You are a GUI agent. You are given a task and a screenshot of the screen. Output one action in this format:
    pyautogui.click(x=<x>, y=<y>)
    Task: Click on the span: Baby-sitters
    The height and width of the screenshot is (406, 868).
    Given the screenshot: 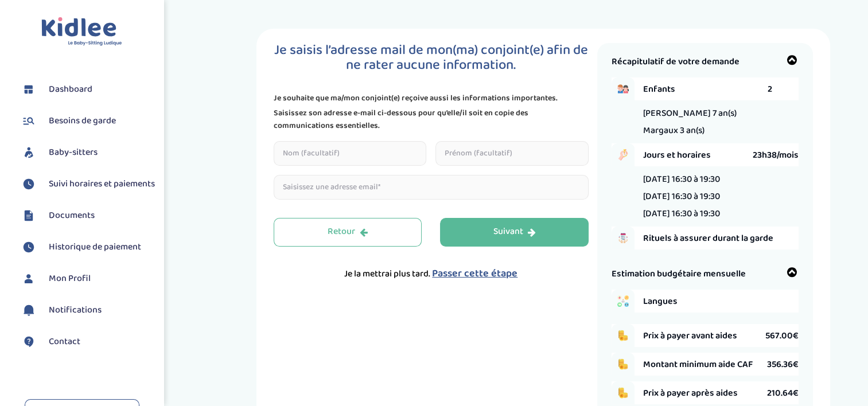 What is the action you would take?
    pyautogui.click(x=73, y=153)
    